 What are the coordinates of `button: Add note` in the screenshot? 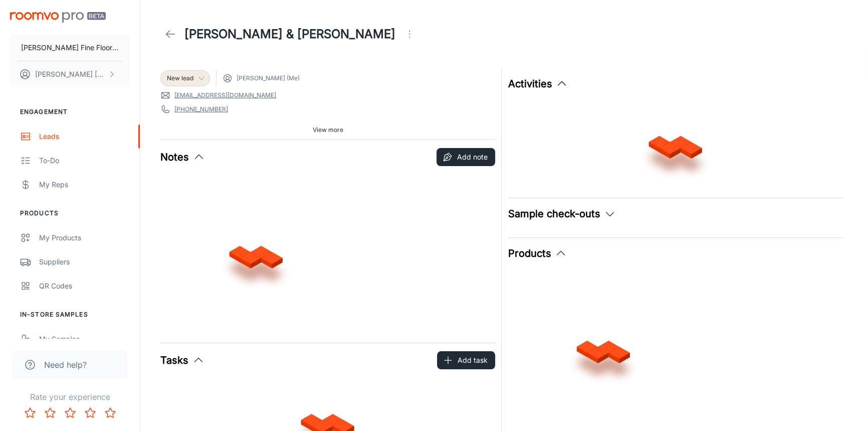 It's located at (465, 157).